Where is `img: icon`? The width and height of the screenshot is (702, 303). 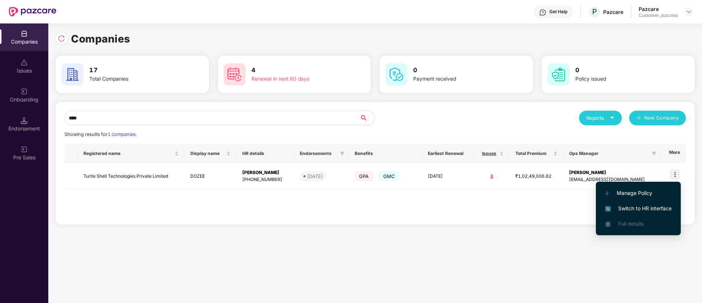 img: icon is located at coordinates (675, 174).